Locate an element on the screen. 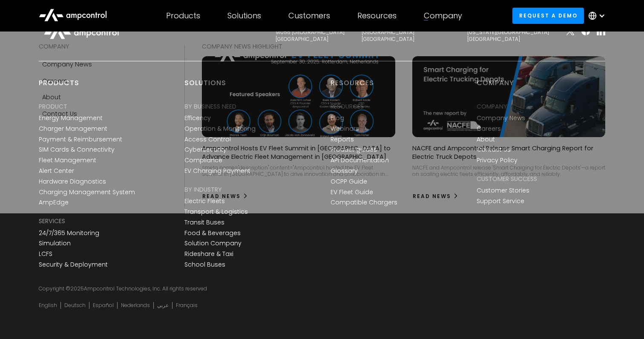 Image resolution: width=644 pixels, height=339 pixels. a: Company news is located at coordinates (103, 64).